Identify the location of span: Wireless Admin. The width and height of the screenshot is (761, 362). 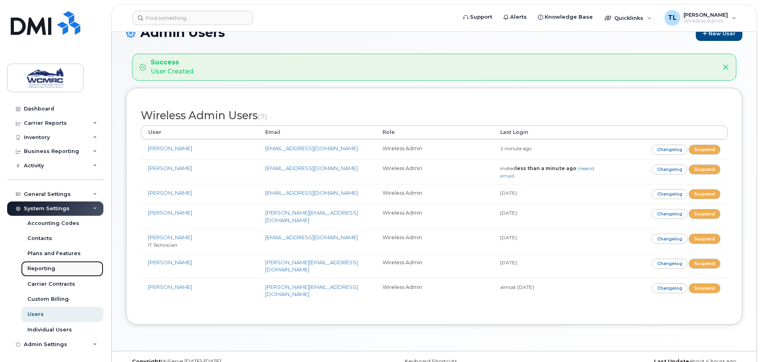
(706, 21).